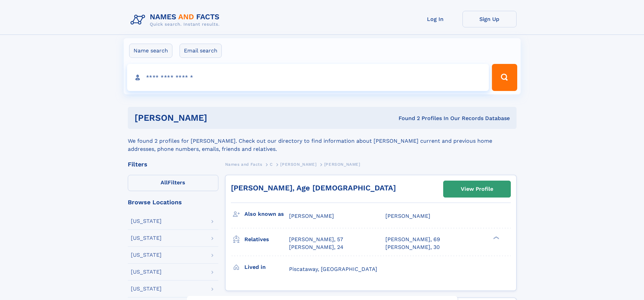 The height and width of the screenshot is (300, 644). I want to click on h3: Relatives, so click(267, 240).